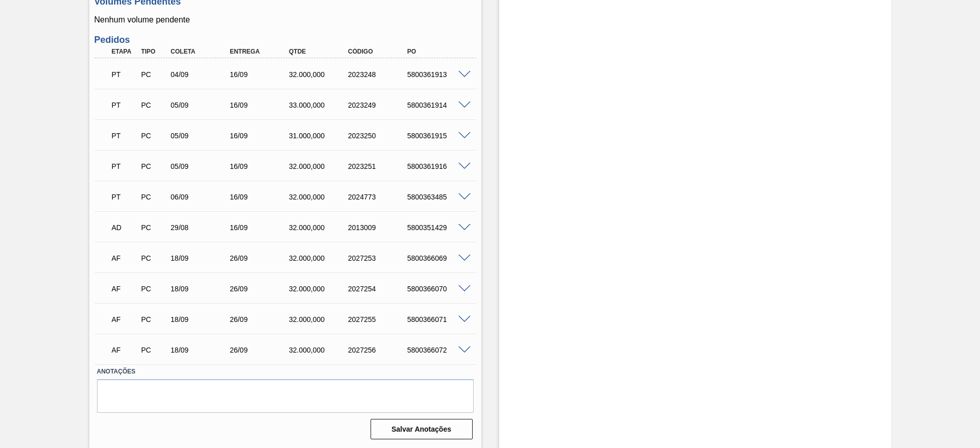  I want to click on div: 5800361915, so click(438, 136).